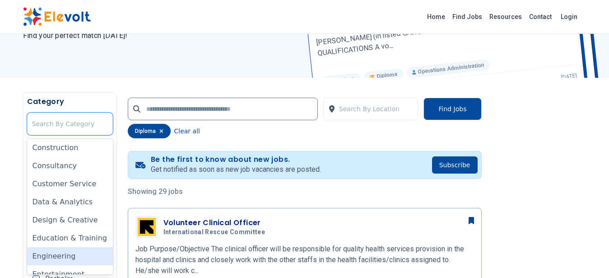 Image resolution: width=609 pixels, height=278 pixels. What do you see at coordinates (436, 17) in the screenshot?
I see `a: Home` at bounding box center [436, 17].